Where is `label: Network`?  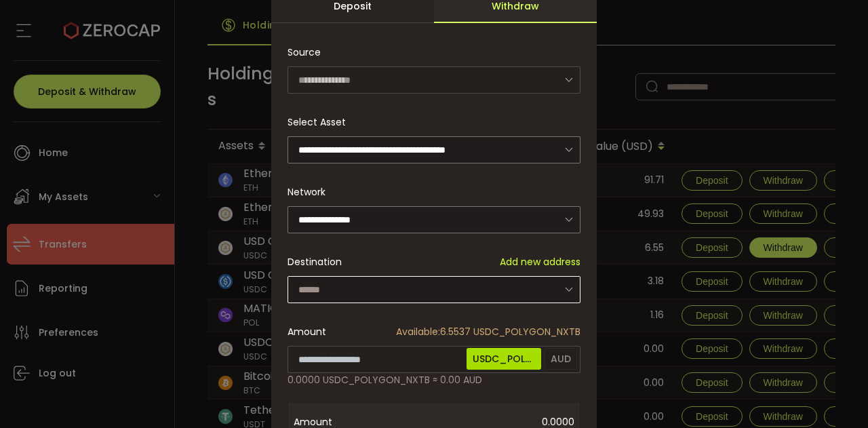 label: Network is located at coordinates (311, 192).